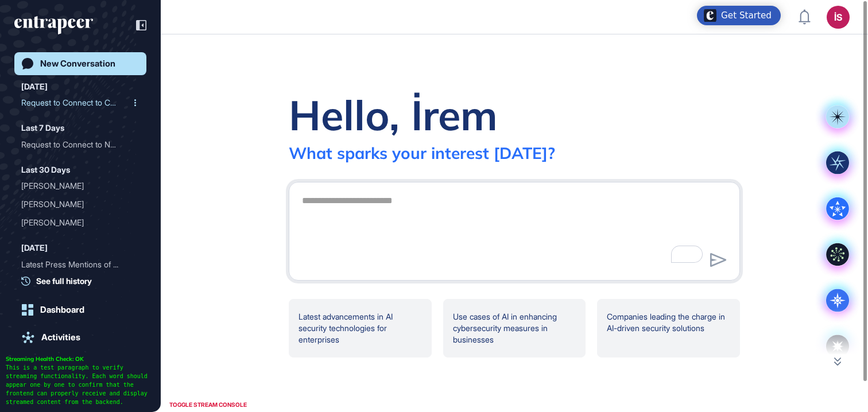  What do you see at coordinates (514, 328) in the screenshot?
I see `div: Use cases of AI in enhancing cybersecurity measures in businesses` at bounding box center [514, 328].